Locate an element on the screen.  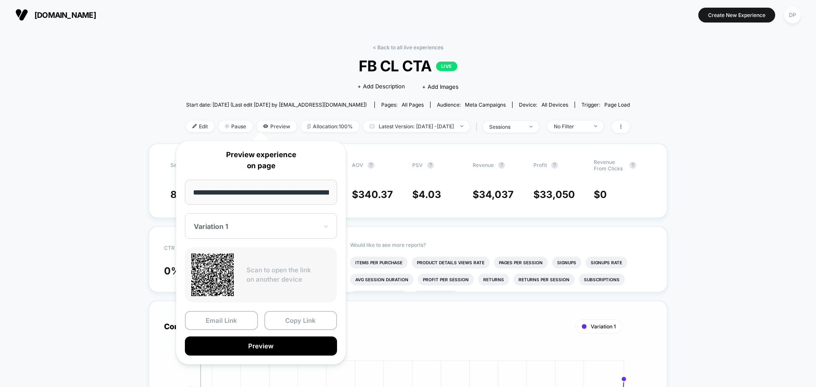
img: edit is located at coordinates (195, 126).